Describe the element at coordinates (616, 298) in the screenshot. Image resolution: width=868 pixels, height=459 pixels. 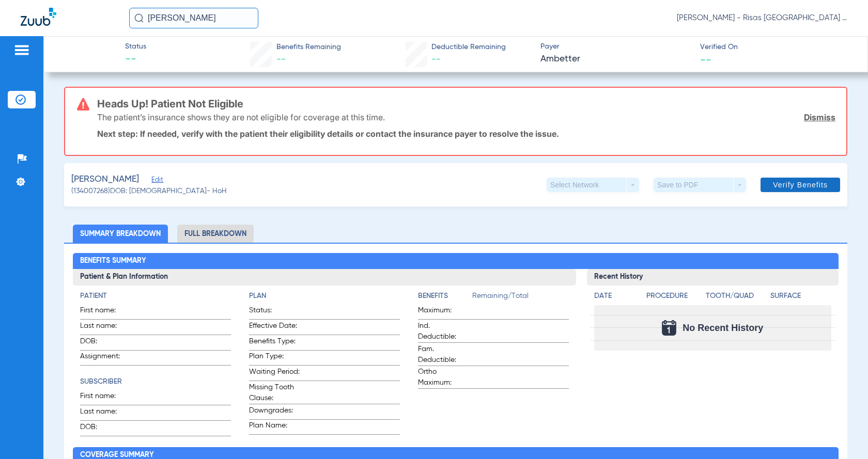
I see `app-breakdown-title: Date` at that location.